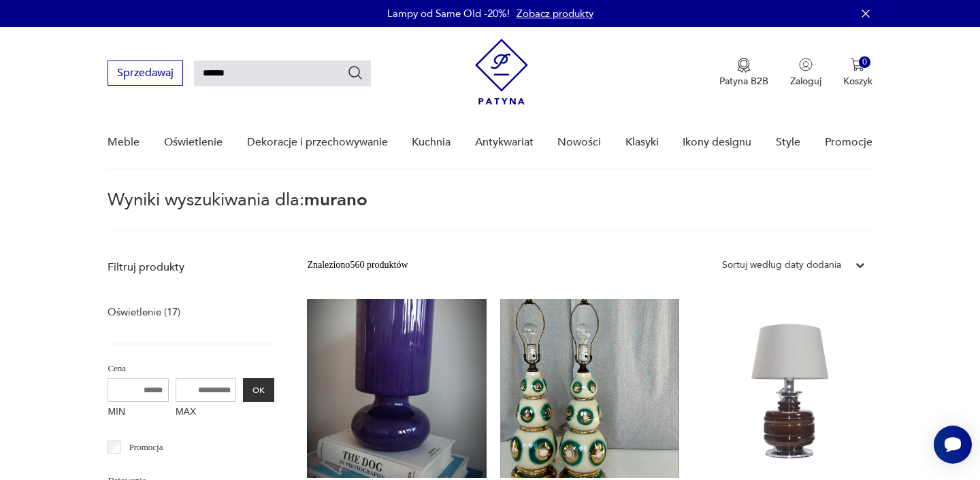 The width and height of the screenshot is (980, 480). What do you see at coordinates (555, 13) in the screenshot?
I see `a: Zobacz produkty` at bounding box center [555, 13].